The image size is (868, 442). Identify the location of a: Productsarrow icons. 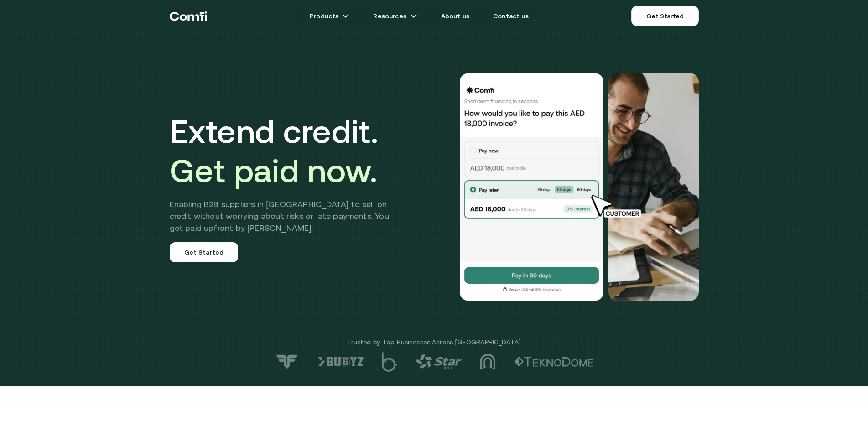
(329, 16).